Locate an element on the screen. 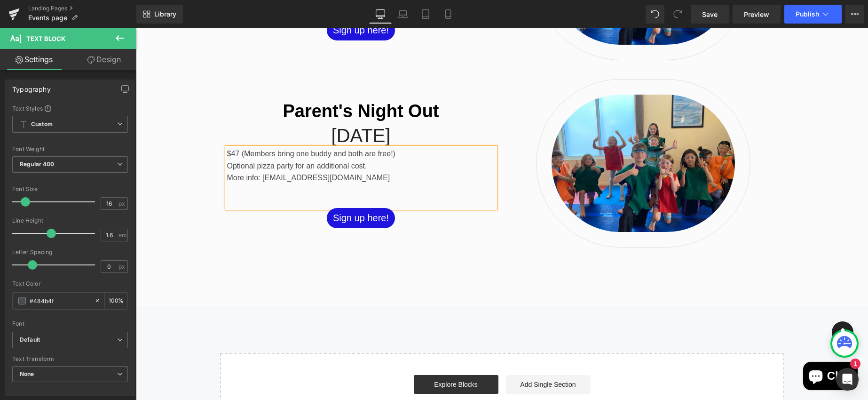 Image resolution: width=868 pixels, height=400 pixels. span: $47 (Members bring one buddy and both are free!) is located at coordinates (175, 125).